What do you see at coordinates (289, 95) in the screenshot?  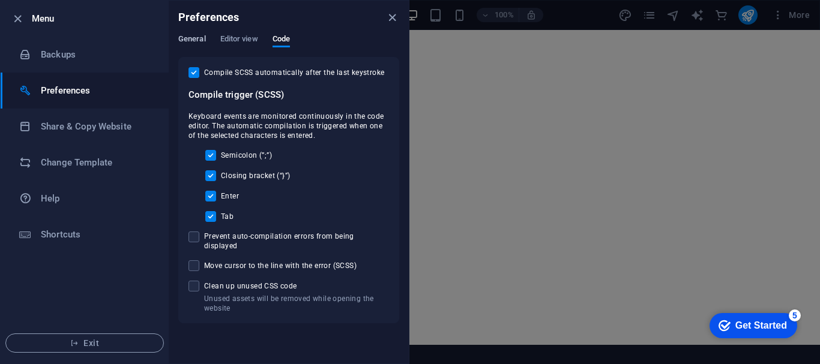 I see `h6: Compile trigger (SCSS)` at bounding box center [289, 95].